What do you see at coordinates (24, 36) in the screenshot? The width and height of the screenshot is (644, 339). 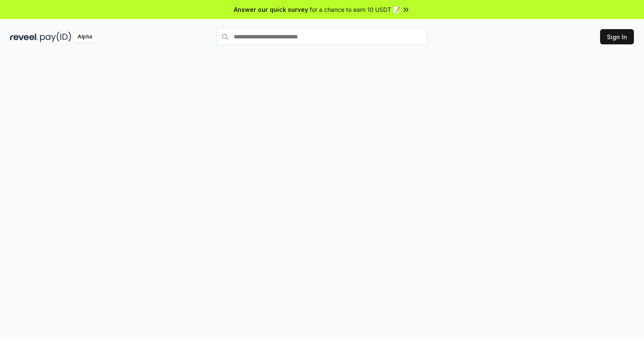 I see `img: reveel_dark` at bounding box center [24, 36].